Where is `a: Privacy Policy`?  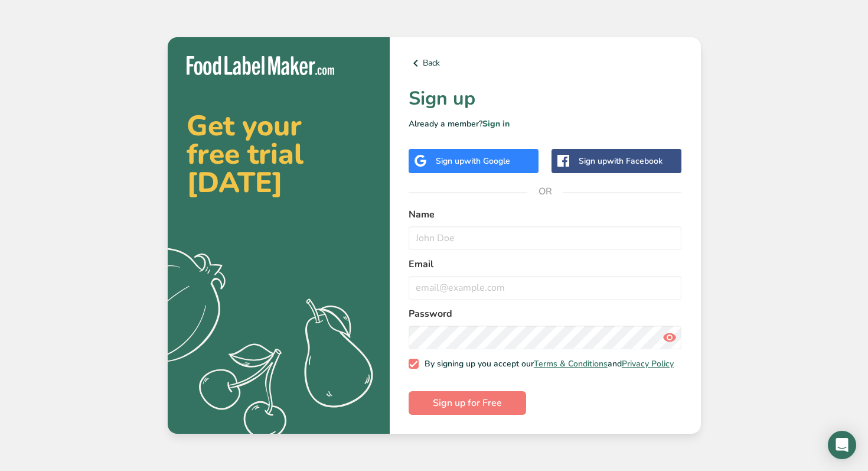
a: Privacy Policy is located at coordinates (649, 364).